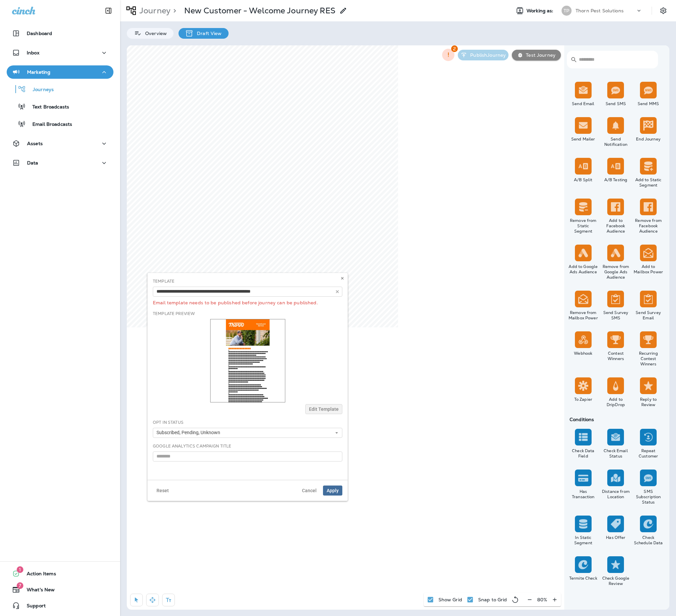 The width and height of the screenshot is (676, 616). I want to click on div: Distance from Location, so click(616, 494).